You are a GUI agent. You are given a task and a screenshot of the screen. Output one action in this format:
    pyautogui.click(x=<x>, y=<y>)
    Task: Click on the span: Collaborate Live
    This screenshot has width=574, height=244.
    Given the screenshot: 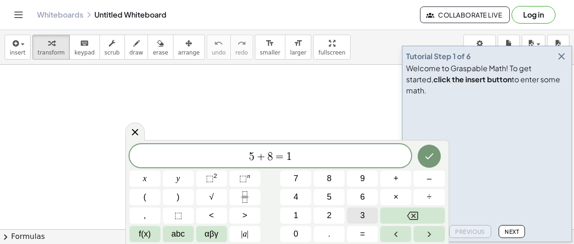 What is the action you would take?
    pyautogui.click(x=465, y=15)
    